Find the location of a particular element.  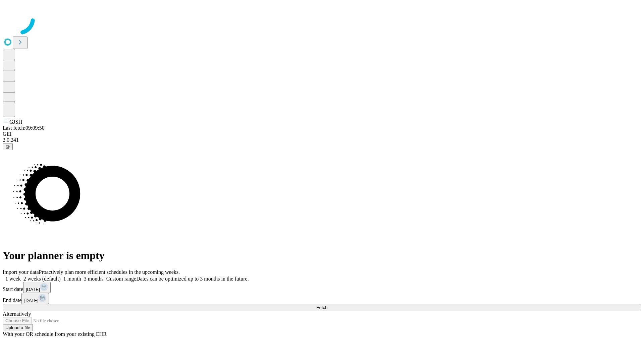

span: 2 weeks (default) is located at coordinates (42, 278).